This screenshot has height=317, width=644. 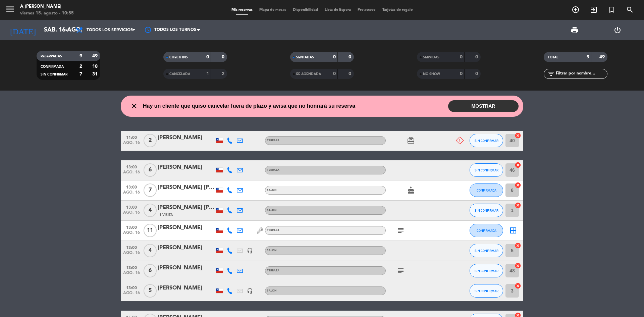 What do you see at coordinates (594, 10) in the screenshot?
I see `i: exit_to_app` at bounding box center [594, 10].